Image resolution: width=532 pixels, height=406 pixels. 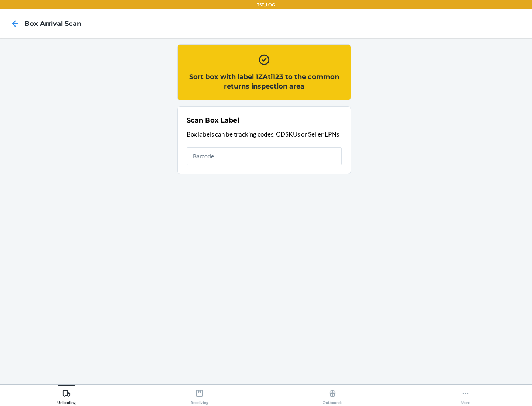 What do you see at coordinates (264, 156) in the screenshot?
I see `input: Barcode` at bounding box center [264, 156].